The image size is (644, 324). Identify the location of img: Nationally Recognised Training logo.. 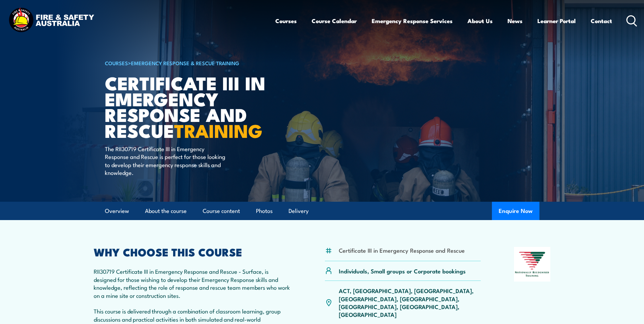
(533, 265).